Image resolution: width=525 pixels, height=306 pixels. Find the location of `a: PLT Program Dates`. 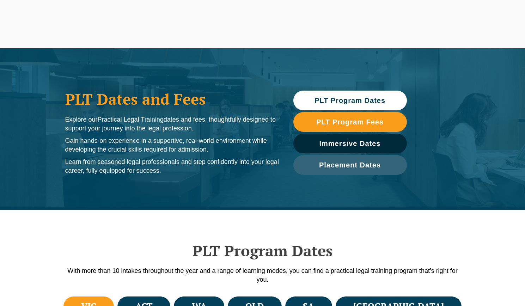

a: PLT Program Dates is located at coordinates (350, 101).